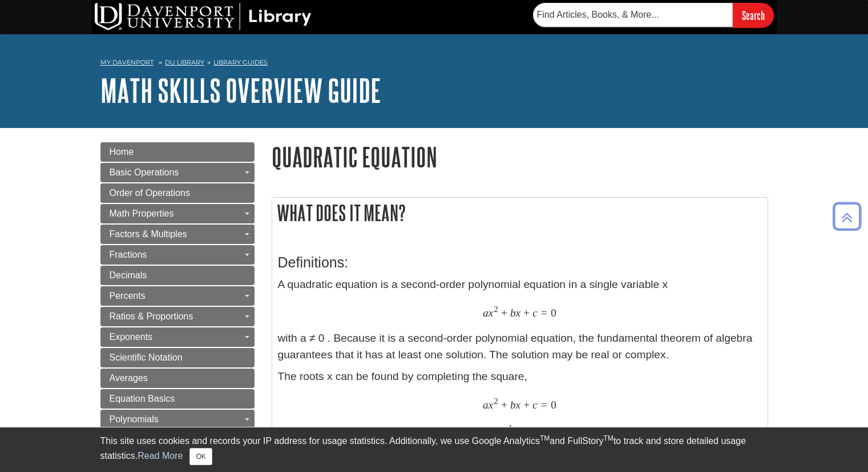  What do you see at coordinates (146, 357) in the screenshot?
I see `span: Scientific Notation` at bounding box center [146, 357].